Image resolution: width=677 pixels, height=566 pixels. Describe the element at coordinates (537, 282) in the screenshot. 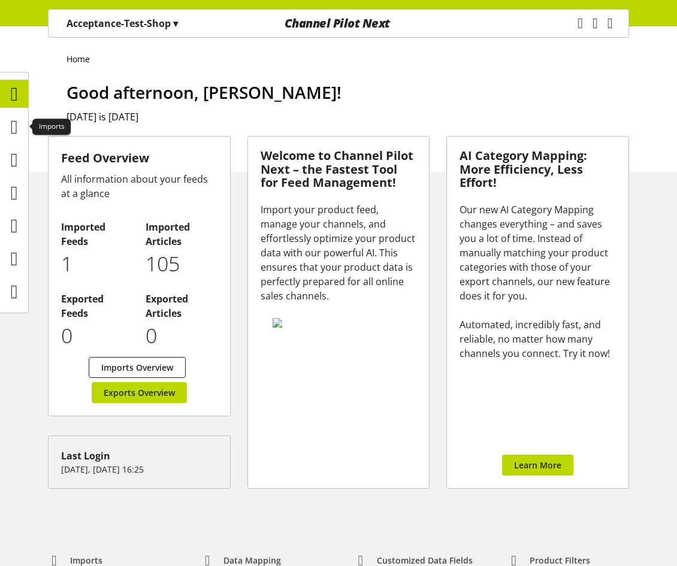

I see `div: Our new AI Category Mapping changes everything – and saves you a lot of time. Instead of manually...` at that location.